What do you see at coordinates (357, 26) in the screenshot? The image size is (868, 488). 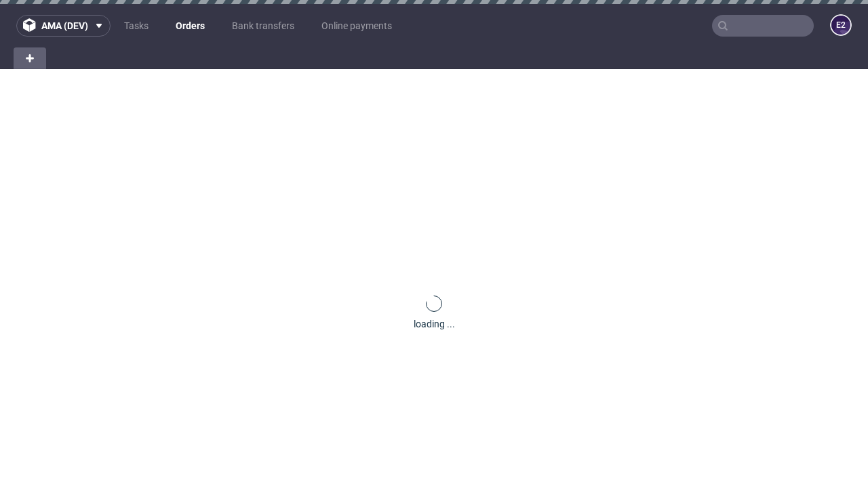 I see `a: Online payments` at bounding box center [357, 26].